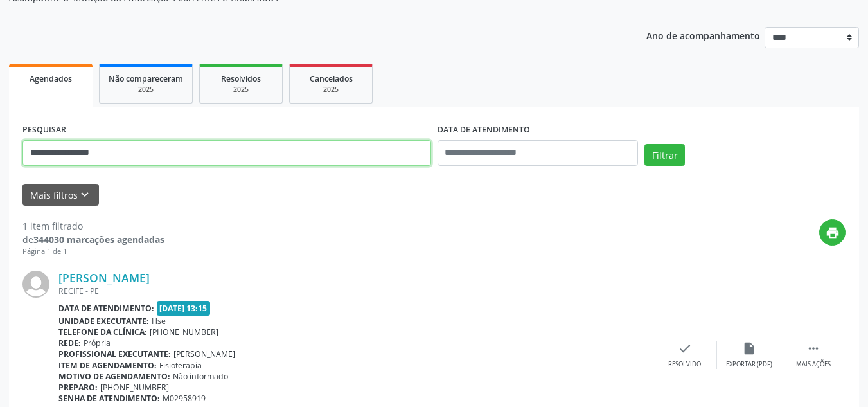  Describe the element at coordinates (103, 332) in the screenshot. I see `b: Telefone da clínica:` at that location.